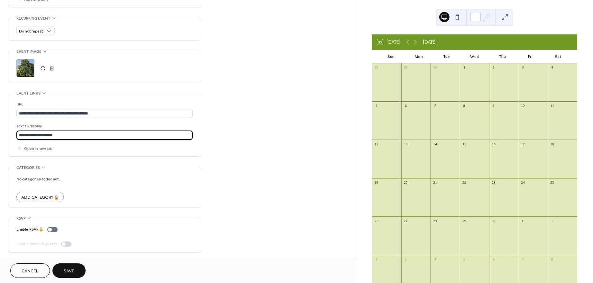 The width and height of the screenshot is (593, 283). I want to click on span: Categories, so click(28, 168).